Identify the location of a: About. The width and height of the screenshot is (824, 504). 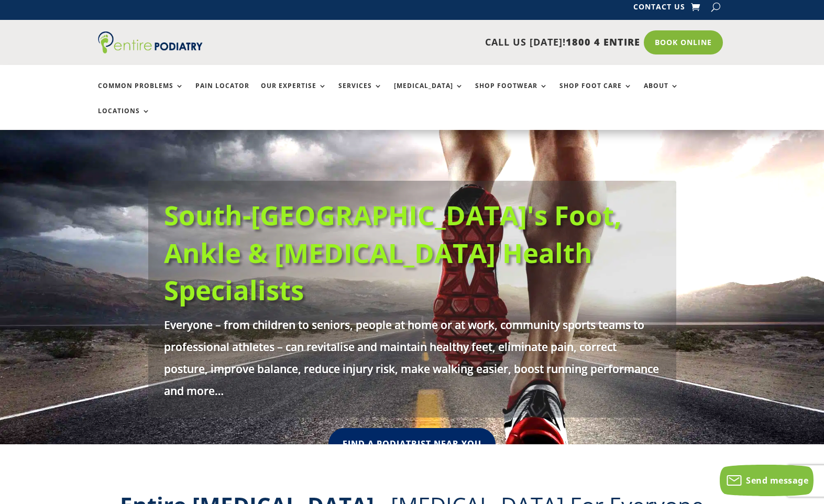
(662, 94).